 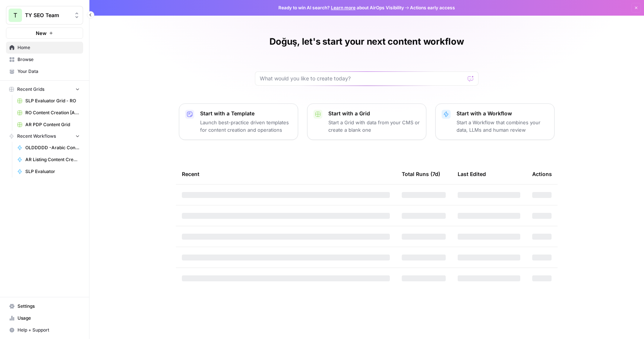 I want to click on input: What would you like to create today?, so click(x=363, y=79).